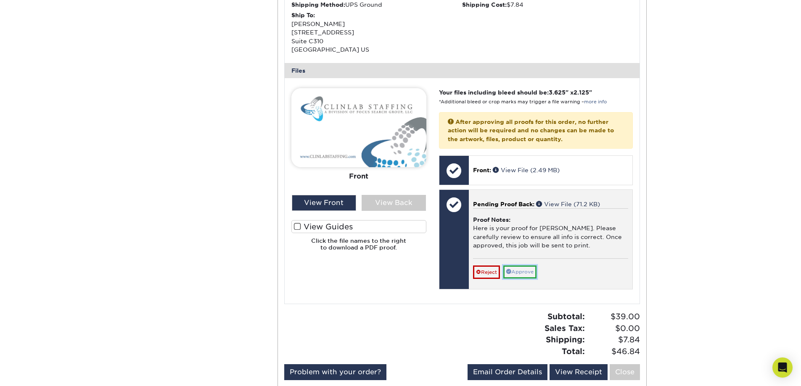 This screenshot has height=386, width=801. I want to click on span: $7.84, so click(613, 340).